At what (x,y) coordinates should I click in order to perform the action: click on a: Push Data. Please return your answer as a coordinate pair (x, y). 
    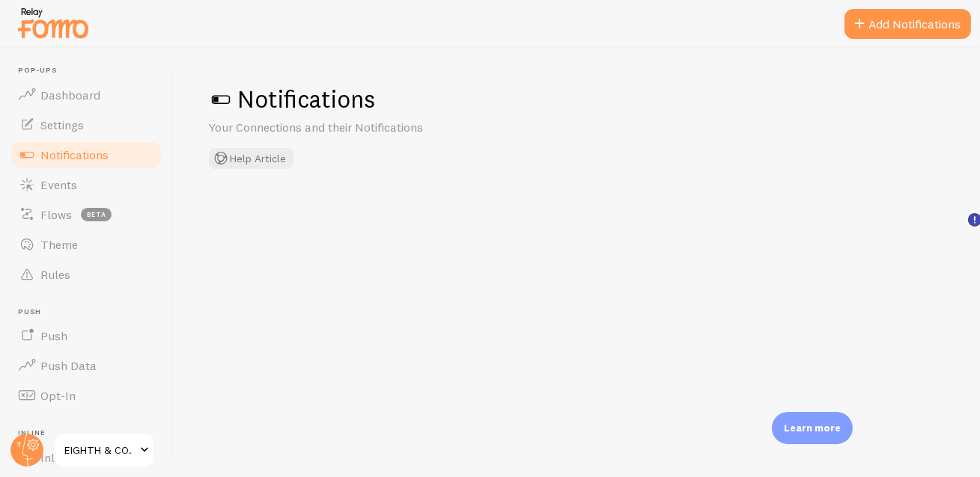
    Looking at the image, I should click on (86, 366).